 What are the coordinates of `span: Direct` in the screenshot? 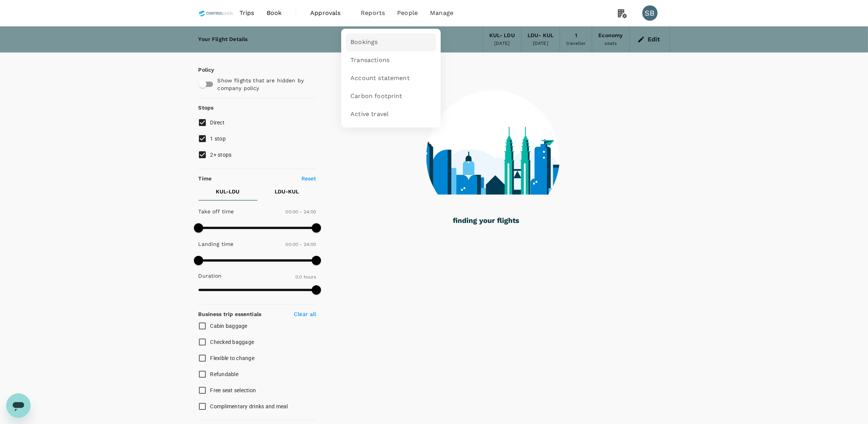 It's located at (217, 123).